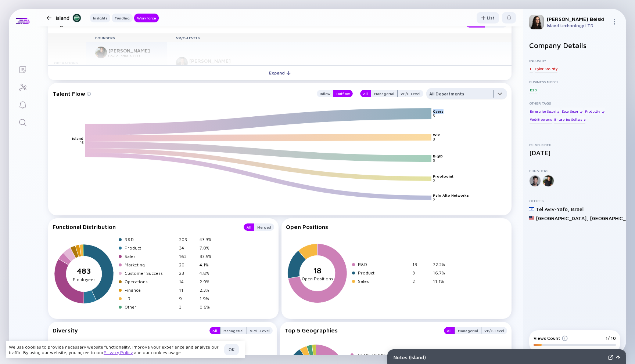  What do you see at coordinates (317, 279) in the screenshot?
I see `tspan: Open Positions` at bounding box center [317, 279].